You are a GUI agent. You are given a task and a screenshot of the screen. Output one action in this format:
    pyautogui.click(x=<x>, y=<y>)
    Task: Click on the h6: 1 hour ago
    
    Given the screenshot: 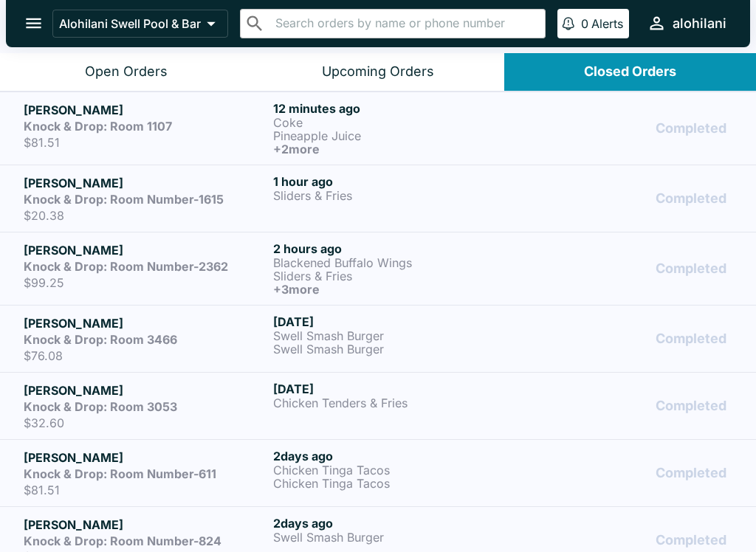 What is the action you would take?
    pyautogui.click(x=395, y=181)
    